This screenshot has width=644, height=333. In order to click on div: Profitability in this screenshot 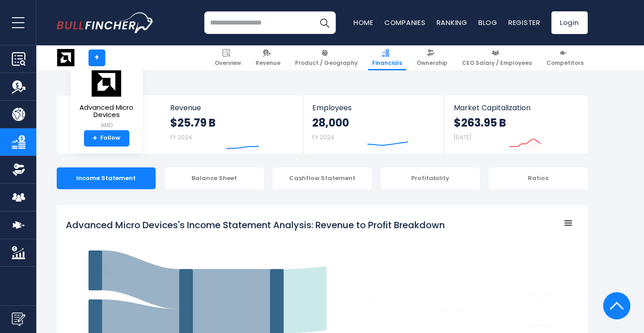, I will do `click(430, 178)`.